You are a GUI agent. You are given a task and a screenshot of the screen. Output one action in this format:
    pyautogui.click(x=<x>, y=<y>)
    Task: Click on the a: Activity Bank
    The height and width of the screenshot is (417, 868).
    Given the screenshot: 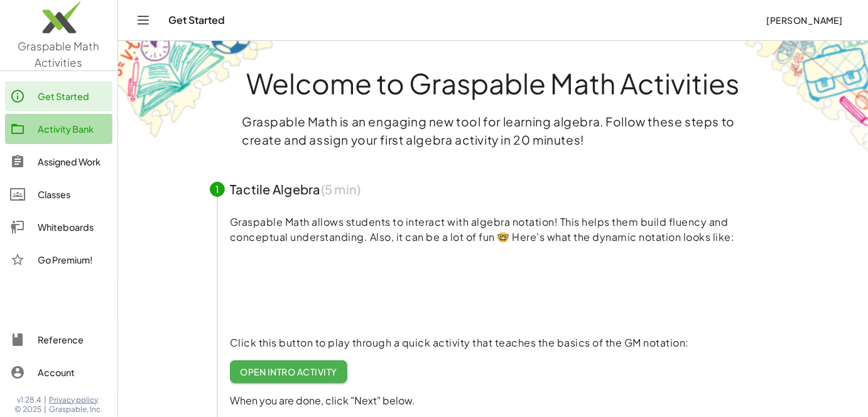 What is the action you would take?
    pyautogui.click(x=58, y=129)
    